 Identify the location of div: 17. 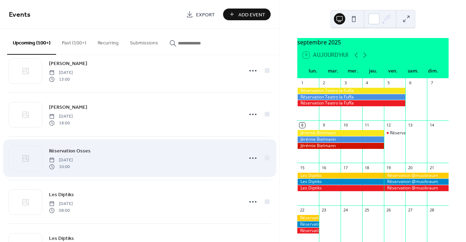
(345, 167).